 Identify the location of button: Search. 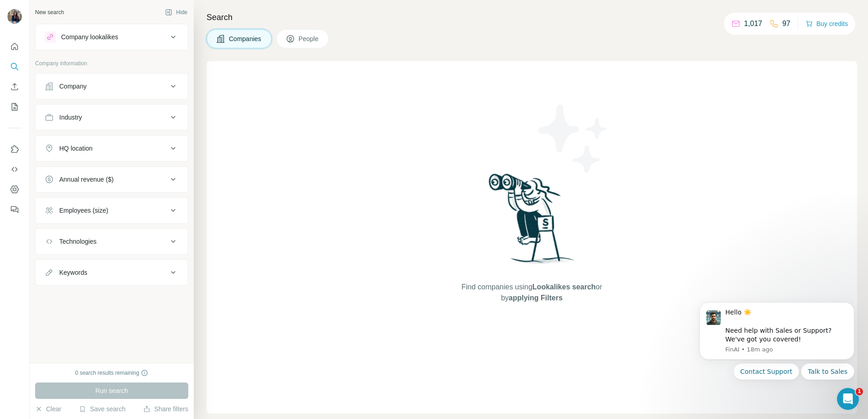
(14, 67).